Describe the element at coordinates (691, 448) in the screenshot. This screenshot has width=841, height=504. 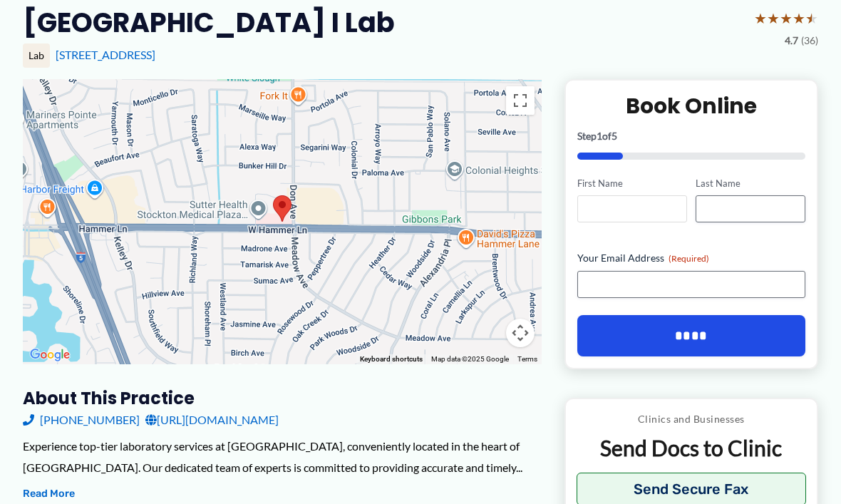
I see `p: Send Docs to Clinic` at that location.